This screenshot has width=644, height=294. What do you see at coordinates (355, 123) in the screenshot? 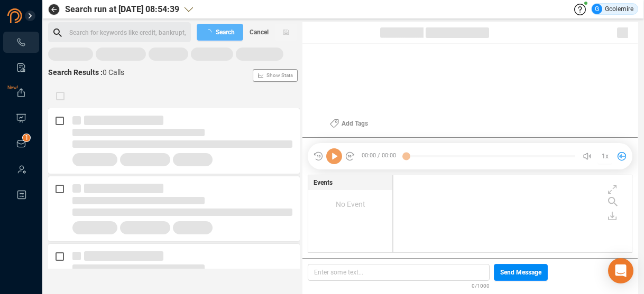
I see `span: Add Tags` at bounding box center [355, 123].